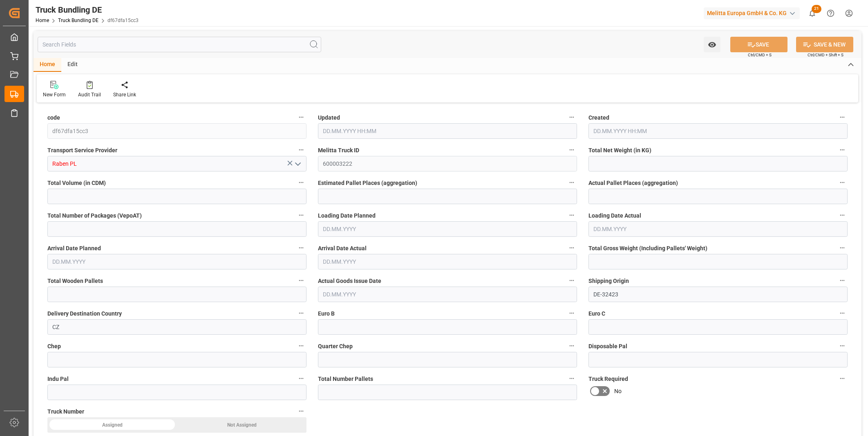 Image resolution: width=868 pixels, height=436 pixels. What do you see at coordinates (842, 150) in the screenshot?
I see `button: Total Net Weight (in KG)` at bounding box center [842, 150].